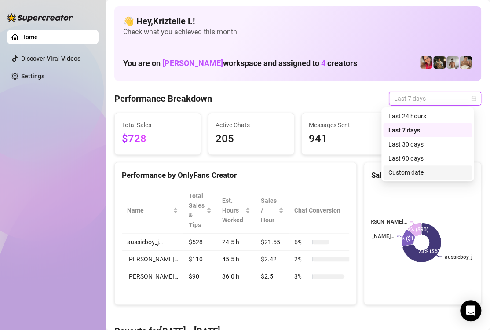  Describe the element at coordinates (200, 242) in the screenshot. I see `td: $528` at that location.